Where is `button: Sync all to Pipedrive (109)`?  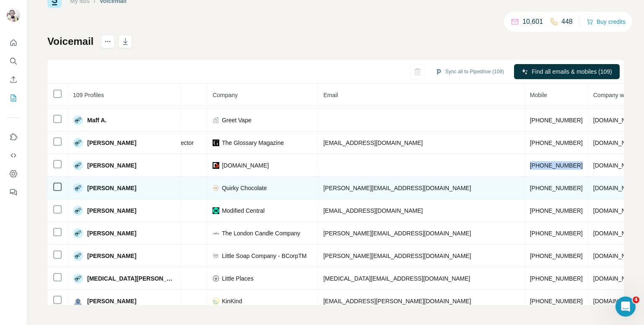
button: Sync all to Pipedrive (109) is located at coordinates (469, 72).